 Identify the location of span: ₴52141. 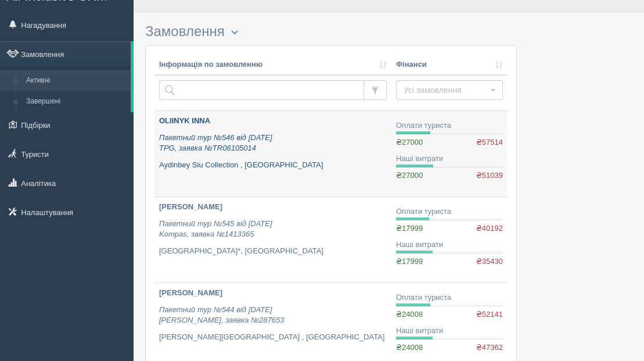
(489, 314).